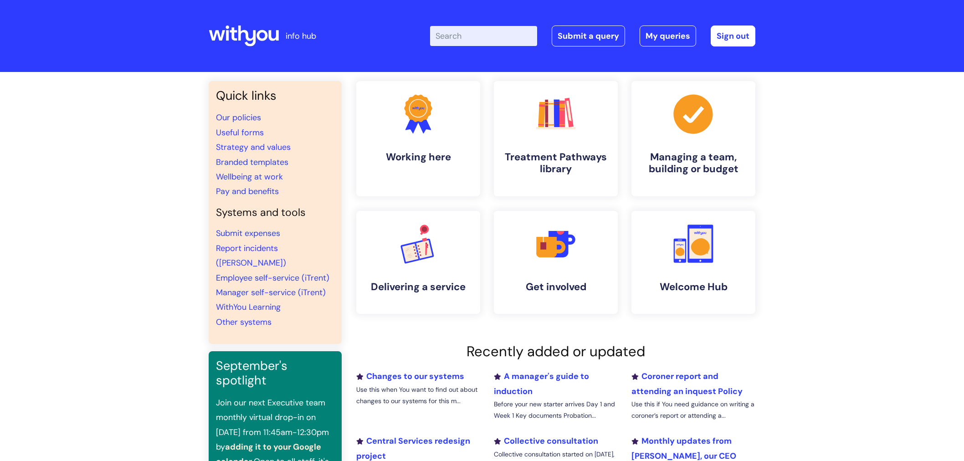 Image resolution: width=964 pixels, height=461 pixels. Describe the element at coordinates (588, 36) in the screenshot. I see `a: Submit a query` at that location.